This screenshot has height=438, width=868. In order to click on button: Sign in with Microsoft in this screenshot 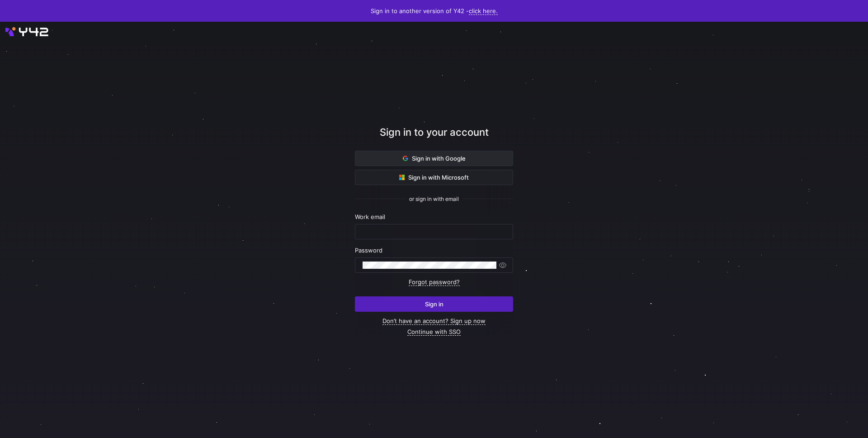, I will do `click(434, 177)`.